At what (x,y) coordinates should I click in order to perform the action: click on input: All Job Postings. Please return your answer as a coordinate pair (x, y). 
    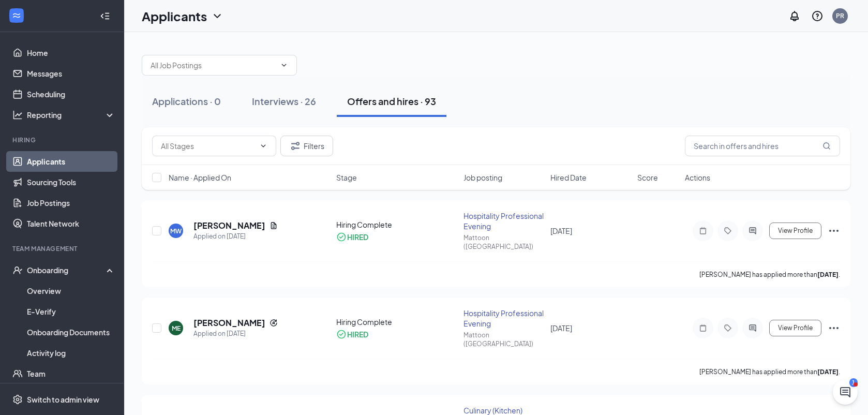
    Looking at the image, I should click on (213, 65).